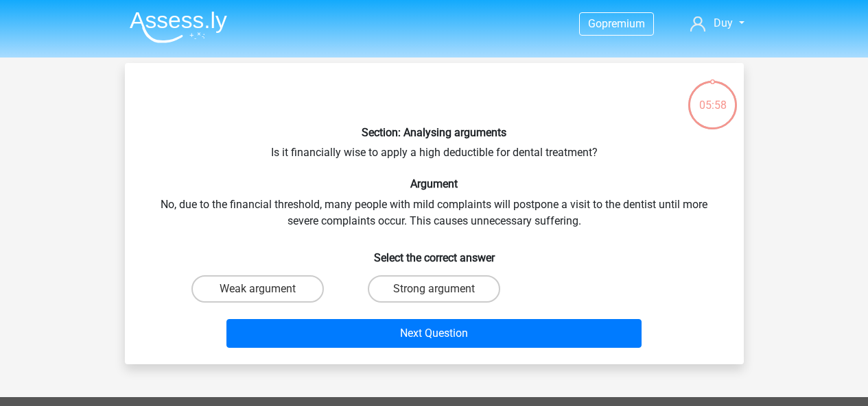 This screenshot has height=406, width=868. What do you see at coordinates (616, 23) in the screenshot?
I see `a: Gopremium` at bounding box center [616, 23].